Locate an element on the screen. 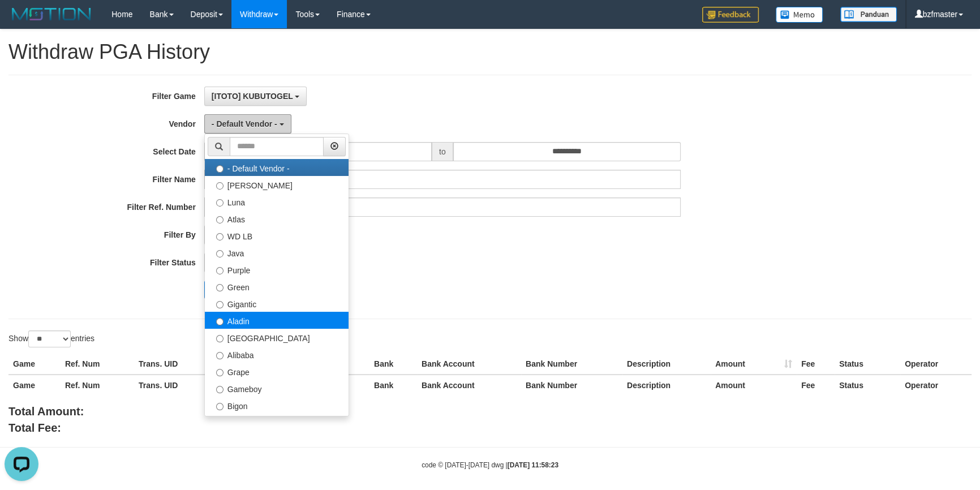  input: Grape is located at coordinates (220, 372).